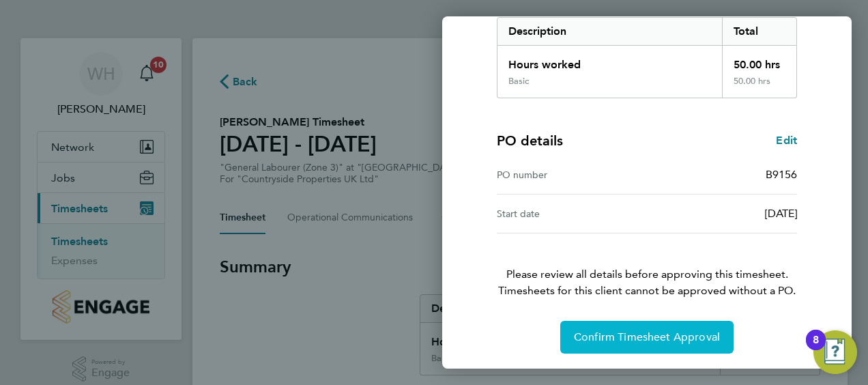 The height and width of the screenshot is (385, 868). I want to click on div: Start date, so click(572, 213).